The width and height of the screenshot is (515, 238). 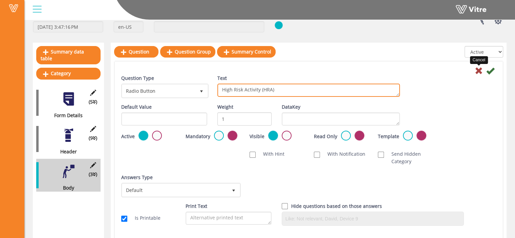 I want to click on span: Default, so click(x=175, y=190).